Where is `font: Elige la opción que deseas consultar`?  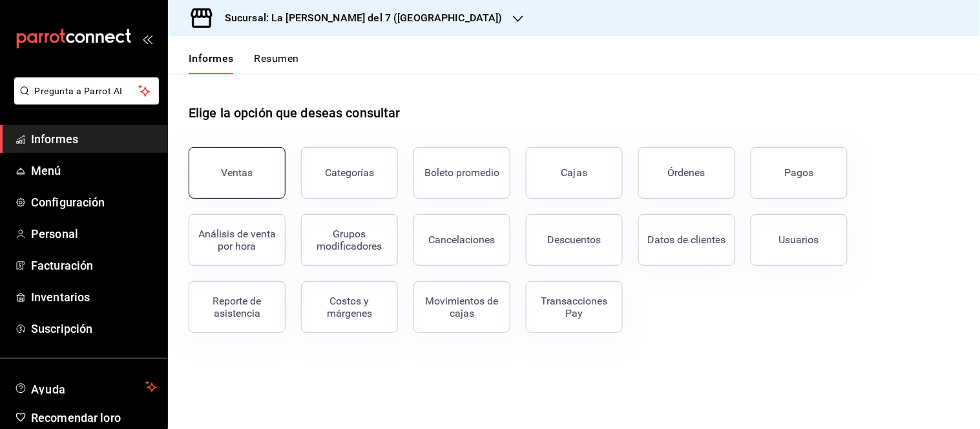 font: Elige la opción que deseas consultar is located at coordinates (295, 113).